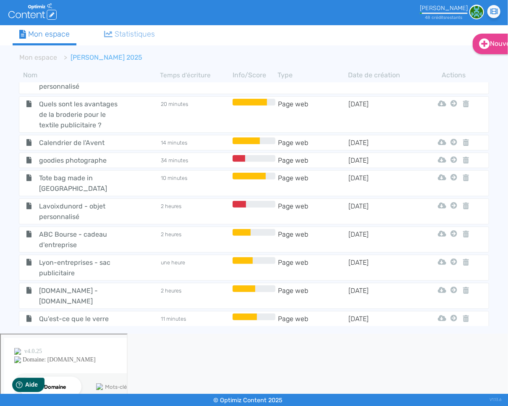 Image resolution: width=508 pixels, height=406 pixels. Describe the element at coordinates (116, 52) in the screenshot. I see `div: Mots-clés` at that location.